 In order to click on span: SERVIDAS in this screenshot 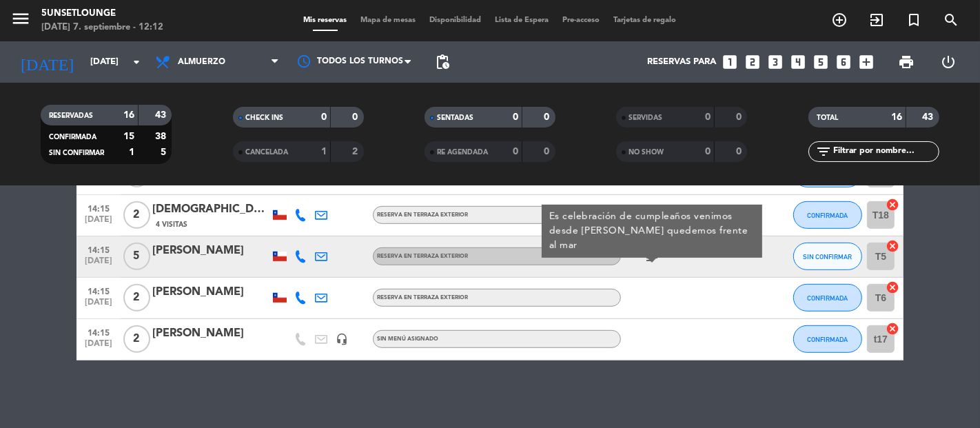, I will do `click(645, 118)`.